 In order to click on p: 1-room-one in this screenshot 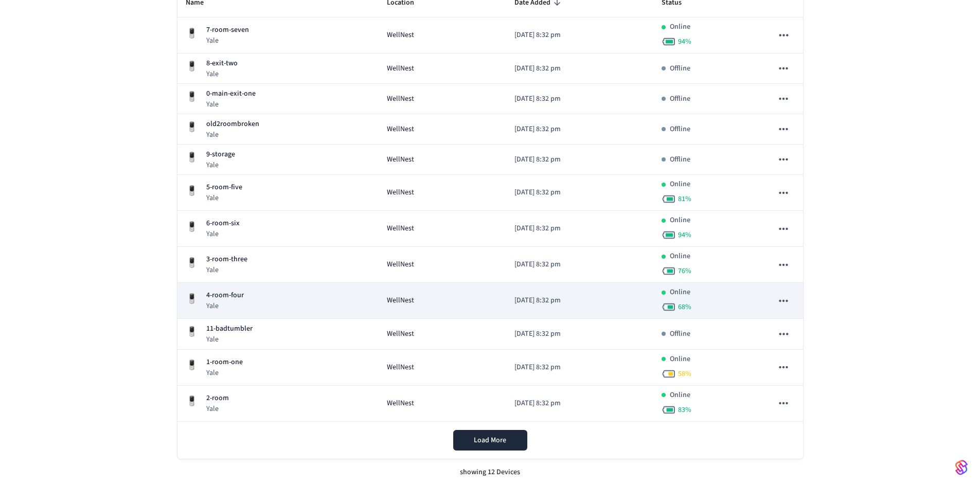, I will do `click(224, 362)`.